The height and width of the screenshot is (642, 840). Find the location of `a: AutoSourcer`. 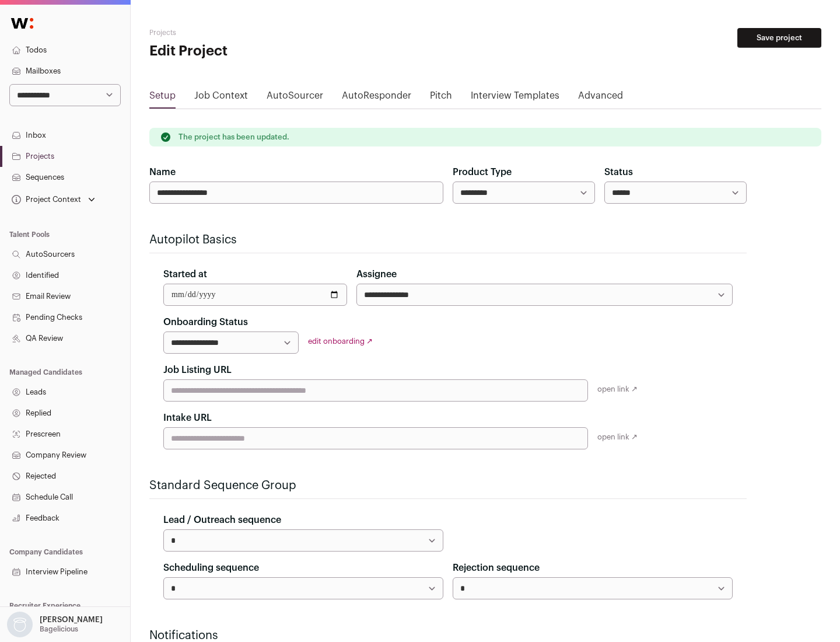

a: AutoSourcer is located at coordinates (295, 98).